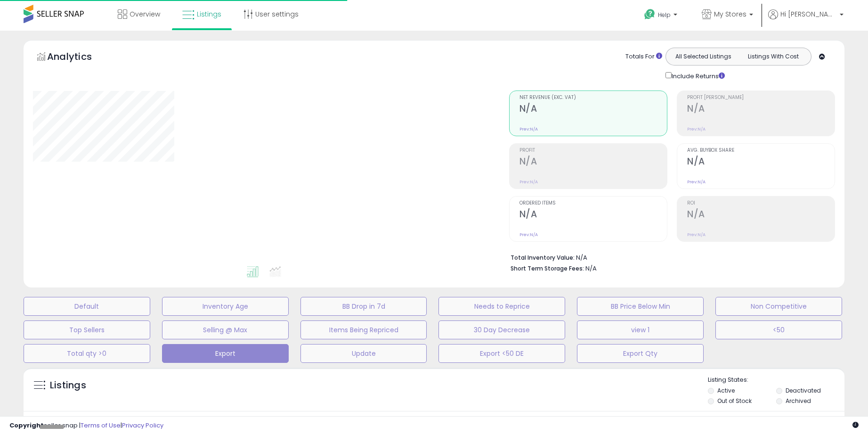 The height and width of the screenshot is (435, 868). Describe the element at coordinates (502, 353) in the screenshot. I see `button: Export <50 DE` at that location.